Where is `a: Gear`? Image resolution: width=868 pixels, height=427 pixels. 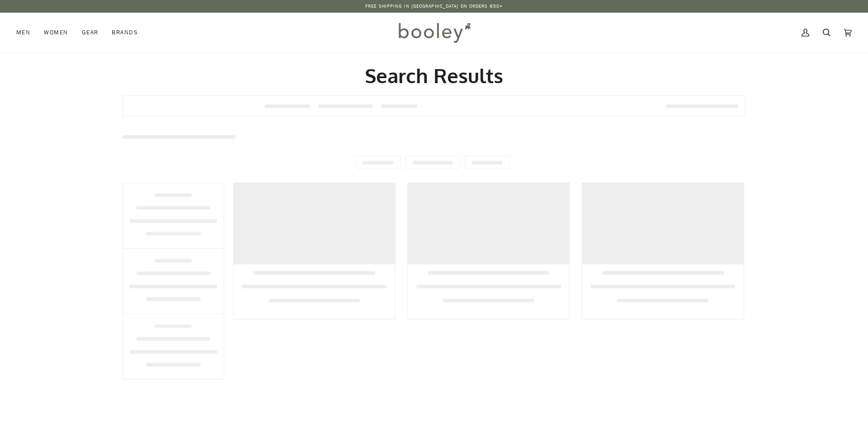
a: Gear is located at coordinates (90, 33).